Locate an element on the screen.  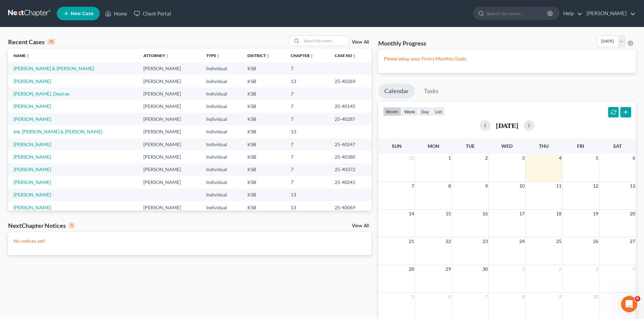
h3: Monthly Progress is located at coordinates (402, 43).